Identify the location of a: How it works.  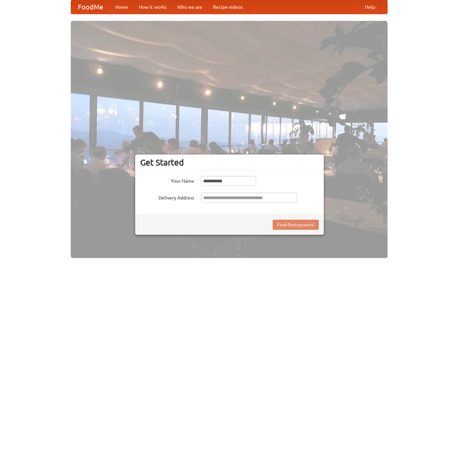
(153, 7).